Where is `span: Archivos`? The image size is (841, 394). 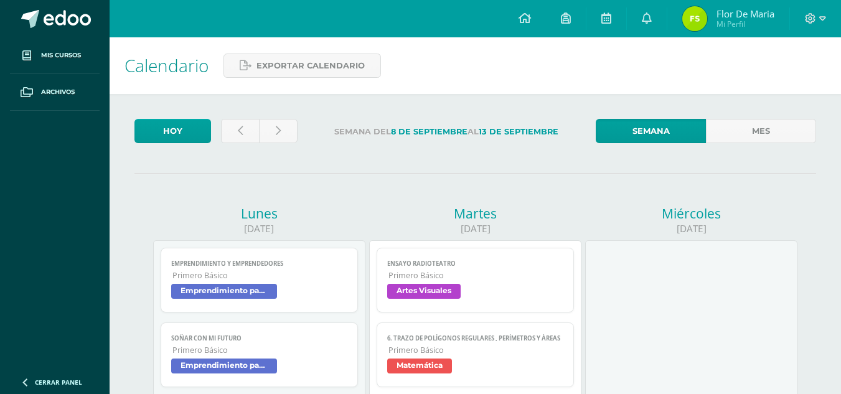
span: Archivos is located at coordinates (58, 92).